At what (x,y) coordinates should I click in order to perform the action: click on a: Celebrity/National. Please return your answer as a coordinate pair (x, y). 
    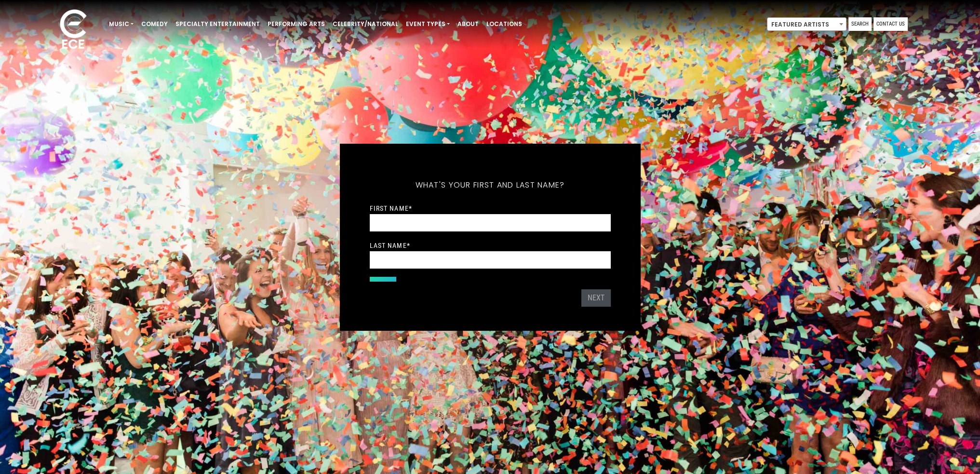
    Looking at the image, I should click on (365, 24).